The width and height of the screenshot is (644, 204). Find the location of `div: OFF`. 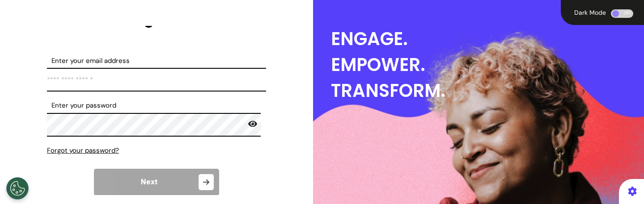

div: OFF is located at coordinates (622, 14).